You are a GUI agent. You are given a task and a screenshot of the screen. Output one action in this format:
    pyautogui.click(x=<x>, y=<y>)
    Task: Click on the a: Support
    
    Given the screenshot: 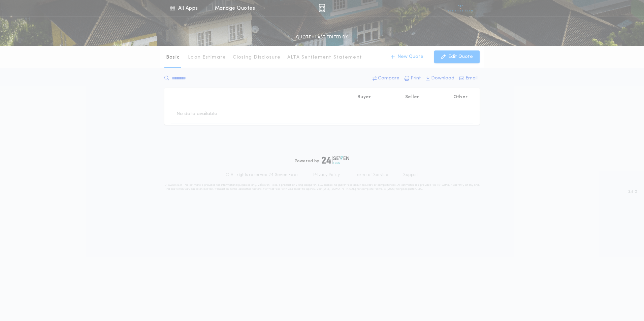 What is the action you would take?
    pyautogui.click(x=411, y=175)
    